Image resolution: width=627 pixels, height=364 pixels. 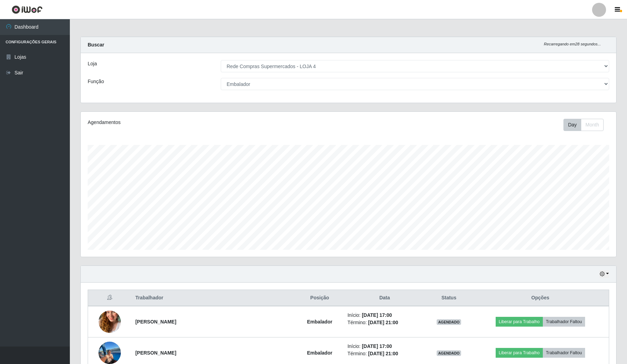 What do you see at coordinates (572, 44) in the screenshot?
I see `i: Recarregando em 28 segundos...` at bounding box center [572, 44].